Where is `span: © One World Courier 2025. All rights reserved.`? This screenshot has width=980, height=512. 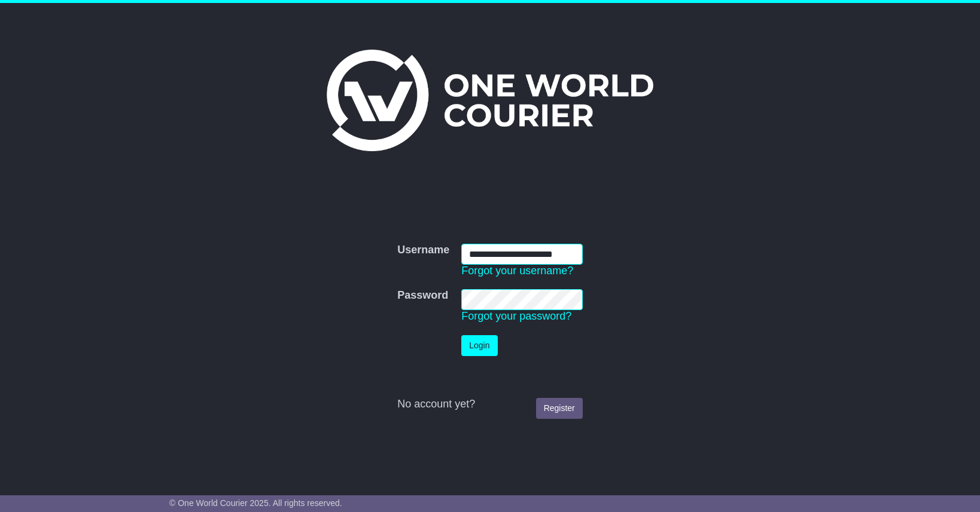 span: © One World Courier 2025. All rights reserved. is located at coordinates (256, 504).